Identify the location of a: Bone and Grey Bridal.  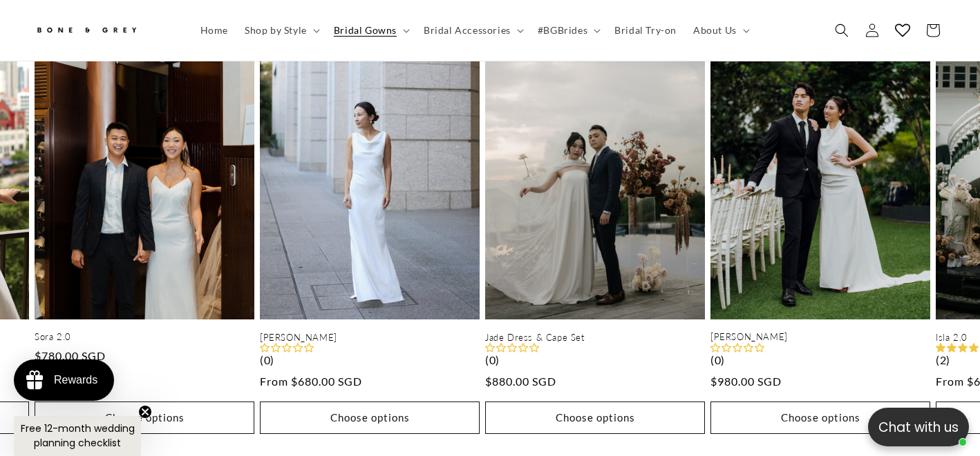
(103, 31).